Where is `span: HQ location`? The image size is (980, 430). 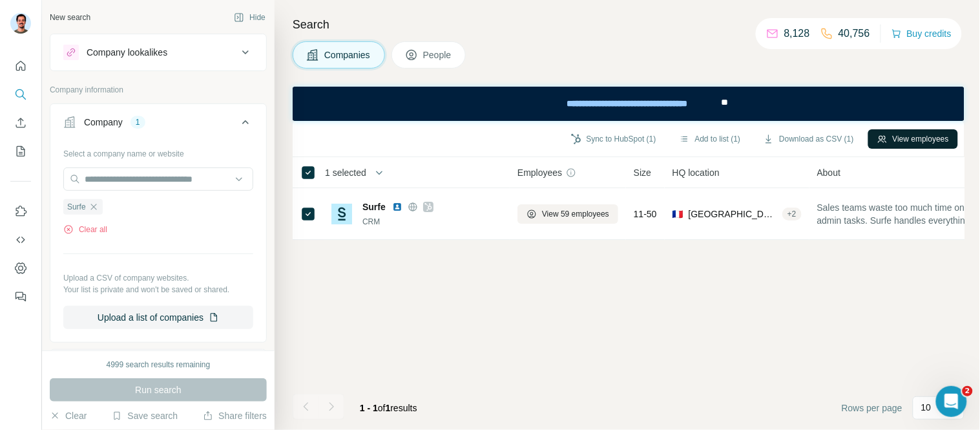 span: HQ location is located at coordinates (696, 173).